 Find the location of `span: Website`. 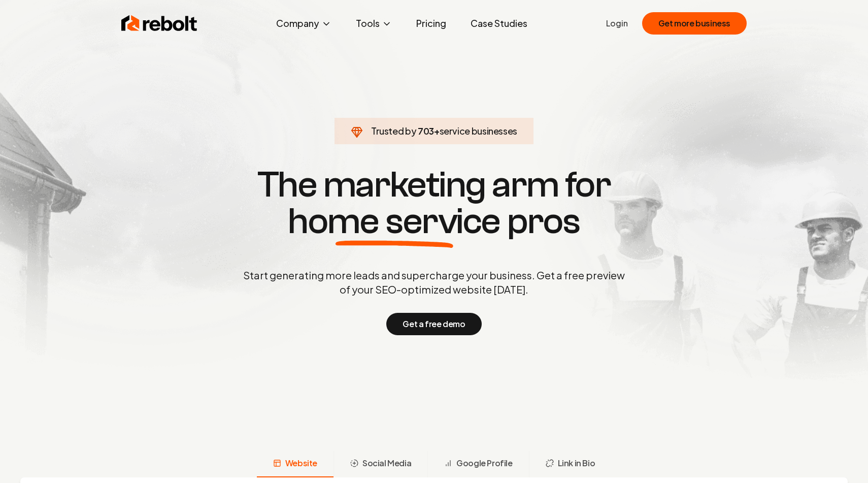

span: Website is located at coordinates (301, 463).